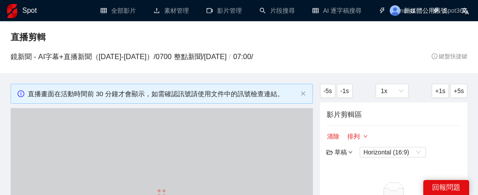 This screenshot has width=478, height=195. I want to click on span: 鍵盤快捷鍵, so click(449, 57).